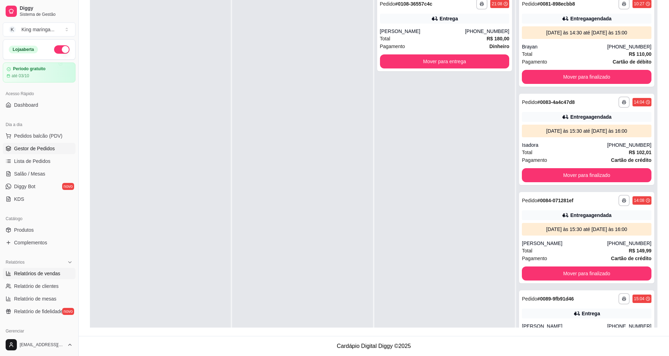  What do you see at coordinates (19, 199) in the screenshot?
I see `span: KDS` at bounding box center [19, 199].